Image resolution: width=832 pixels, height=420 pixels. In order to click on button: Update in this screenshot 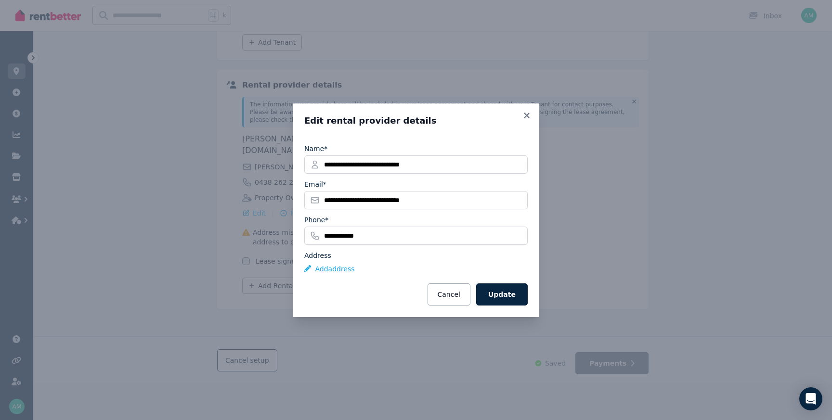, I will do `click(502, 295)`.